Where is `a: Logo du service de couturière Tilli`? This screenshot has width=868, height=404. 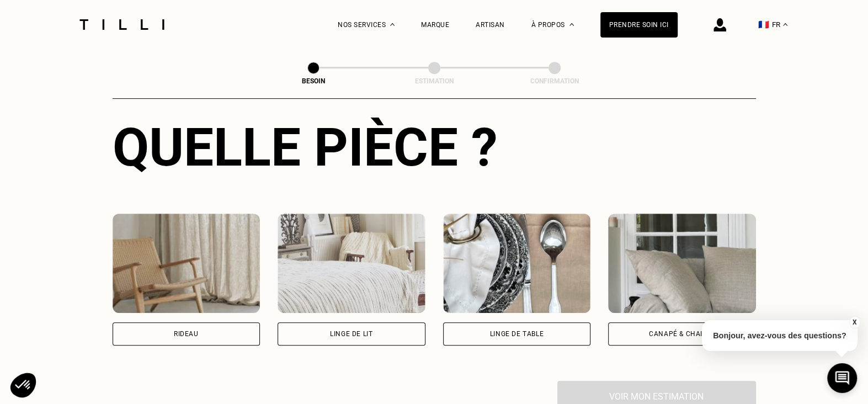
a: Logo du service de couturière Tilli is located at coordinates (122, 24).